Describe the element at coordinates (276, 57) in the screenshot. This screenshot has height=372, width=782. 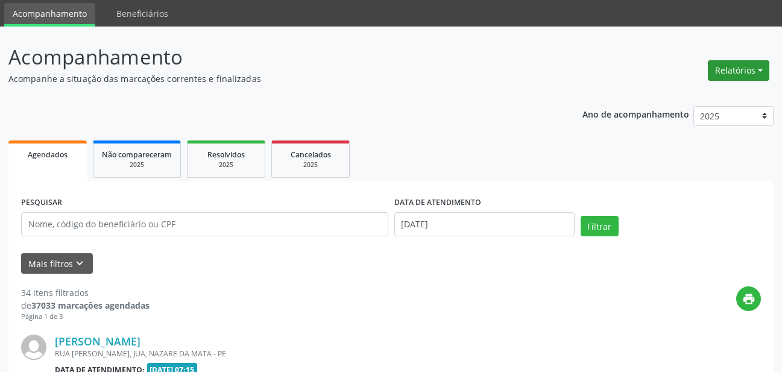
I see `p: Acompanhamento` at that location.